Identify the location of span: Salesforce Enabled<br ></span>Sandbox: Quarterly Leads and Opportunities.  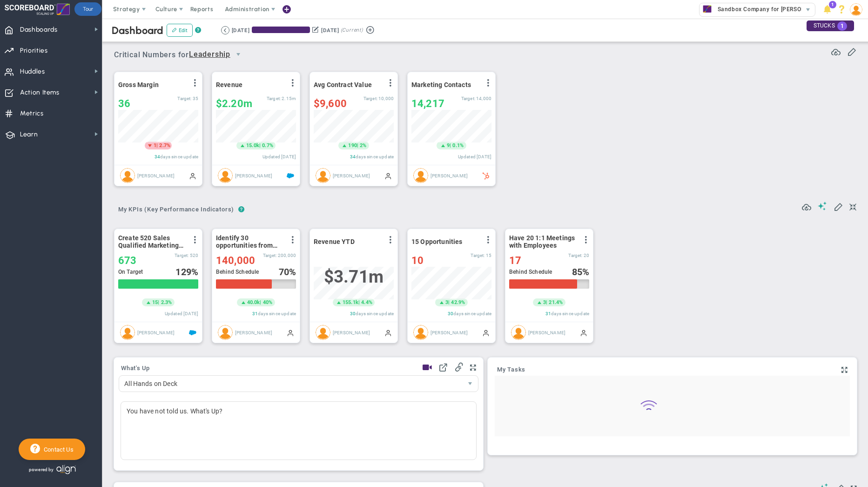
(192, 333).